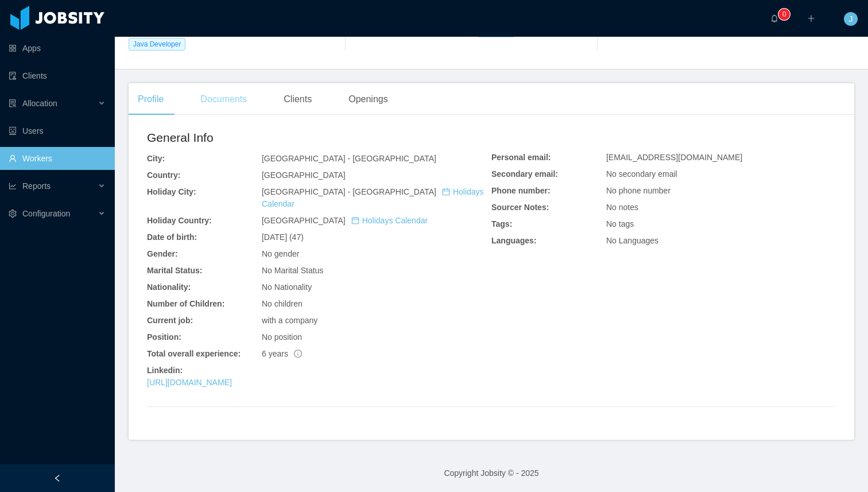 The image size is (868, 492). What do you see at coordinates (632, 241) in the screenshot?
I see `span: No Languages` at bounding box center [632, 241].